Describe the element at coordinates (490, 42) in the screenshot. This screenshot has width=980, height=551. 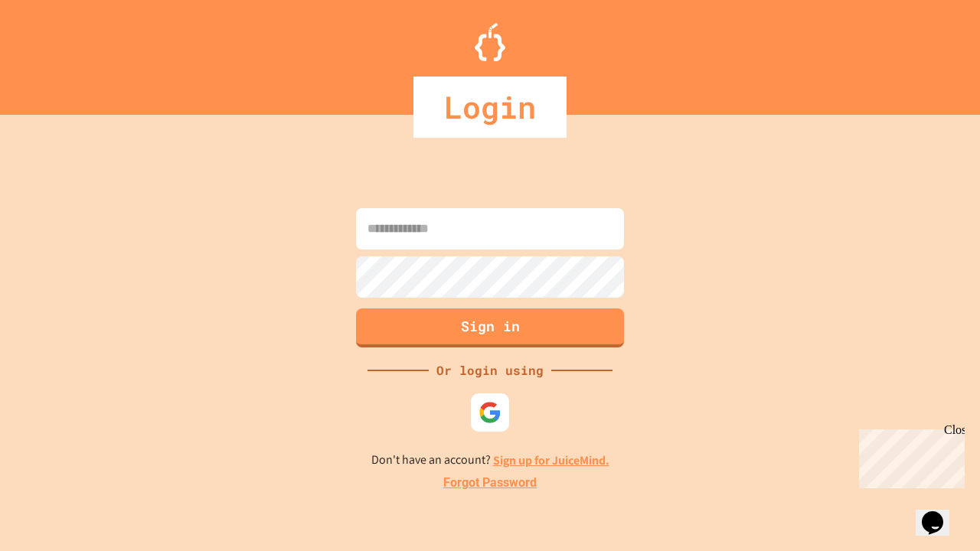
I see `img: Logo.svg` at that location.